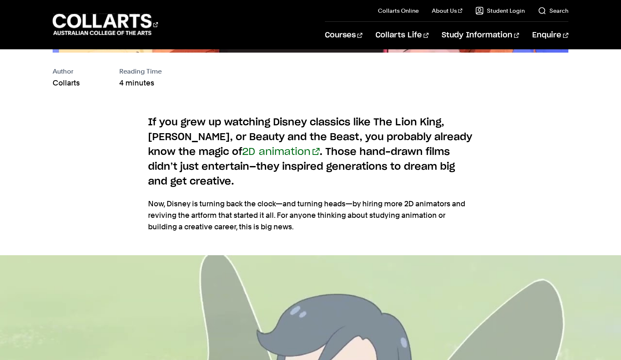  Describe the element at coordinates (140, 83) in the screenshot. I see `p: 4 minutes` at that location.